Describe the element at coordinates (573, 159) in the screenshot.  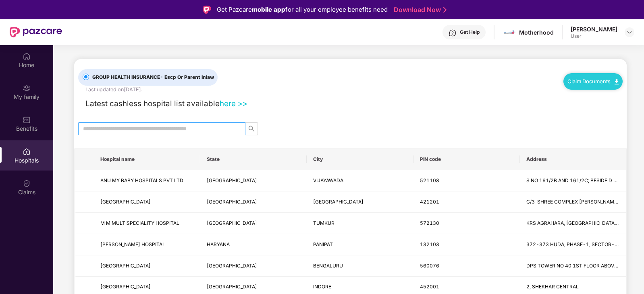
I see `th: Address` at that location.